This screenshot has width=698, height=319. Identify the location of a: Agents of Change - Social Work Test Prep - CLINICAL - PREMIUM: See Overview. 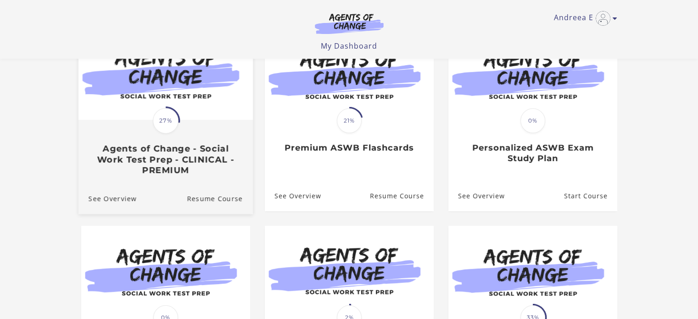
(107, 198).